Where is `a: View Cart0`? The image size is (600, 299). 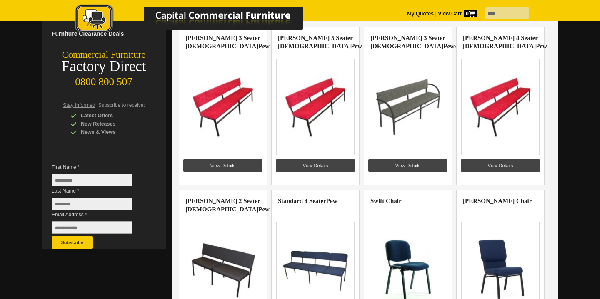
a: View Cart0 is located at coordinates (456, 14).